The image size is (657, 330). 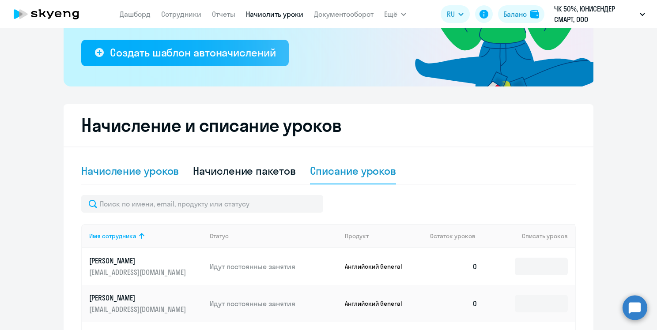 What do you see at coordinates (515, 14) in the screenshot?
I see `div: Баланс` at bounding box center [515, 14].